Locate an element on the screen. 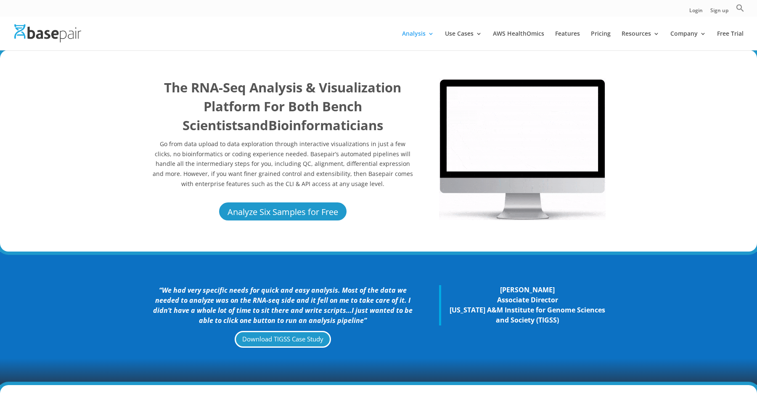 The height and width of the screenshot is (396, 757). b: Bioinformaticians is located at coordinates (325, 125).